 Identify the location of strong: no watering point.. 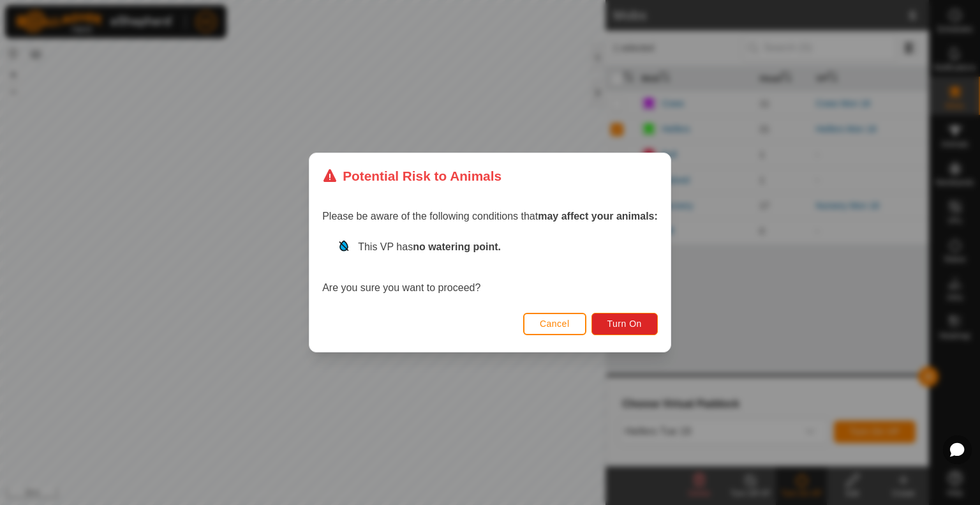
(457, 246).